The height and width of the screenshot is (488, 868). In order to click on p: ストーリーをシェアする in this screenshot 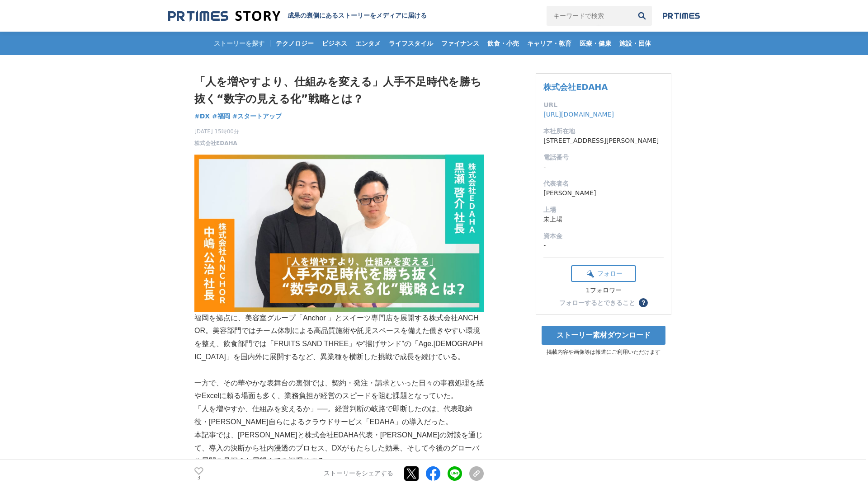, I will do `click(359, 474)`.